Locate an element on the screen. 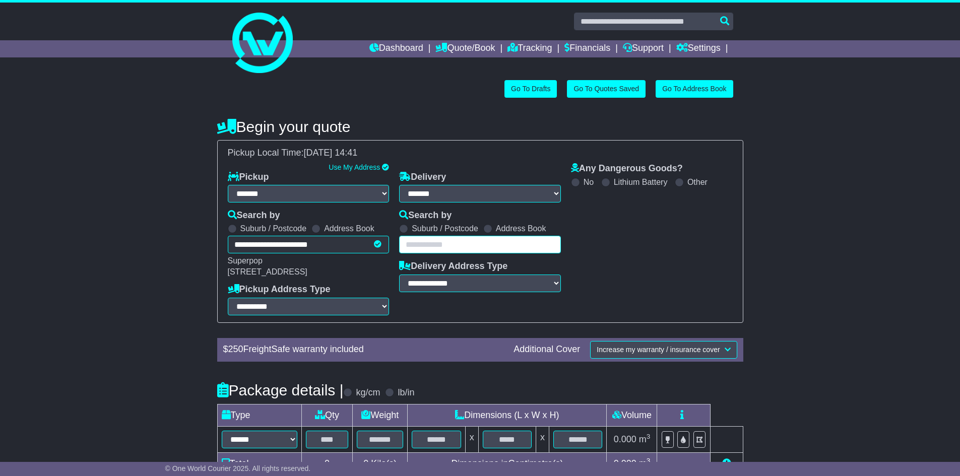 The height and width of the screenshot is (476, 960). a: Go To Address Book is located at coordinates (694, 89).